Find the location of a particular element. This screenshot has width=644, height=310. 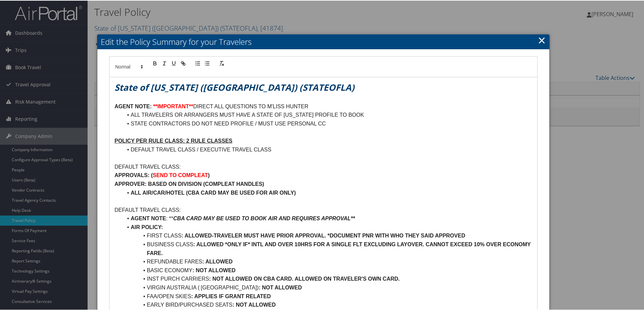

strong: : ALLOWED is located at coordinates (217, 260).